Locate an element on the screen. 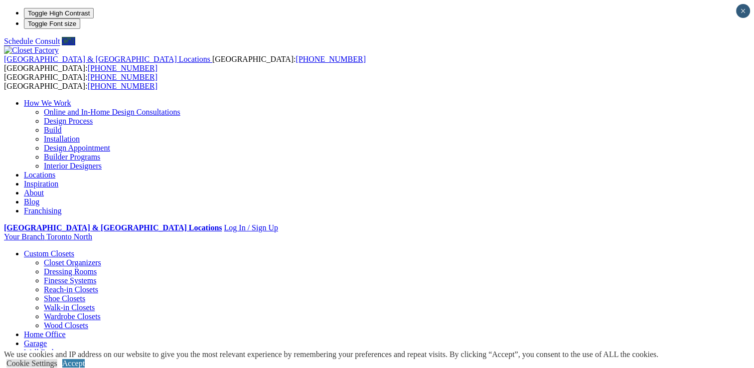 The image size is (754, 368). a: Shoe Closets is located at coordinates (64, 298).